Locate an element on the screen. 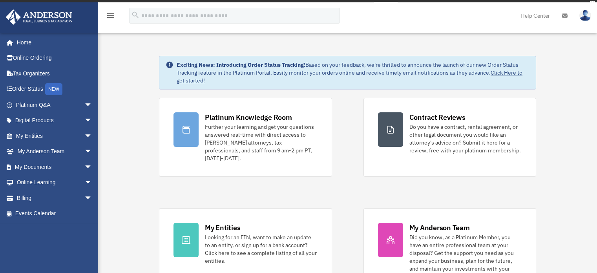 This screenshot has width=597, height=273. div: My Anderson Team is located at coordinates (440, 227).